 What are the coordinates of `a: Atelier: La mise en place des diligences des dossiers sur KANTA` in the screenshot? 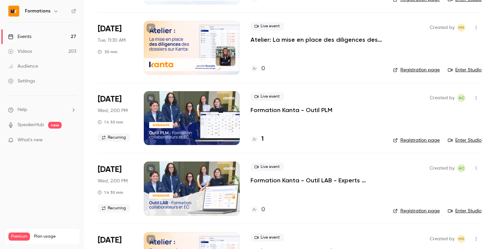 It's located at (316, 40).